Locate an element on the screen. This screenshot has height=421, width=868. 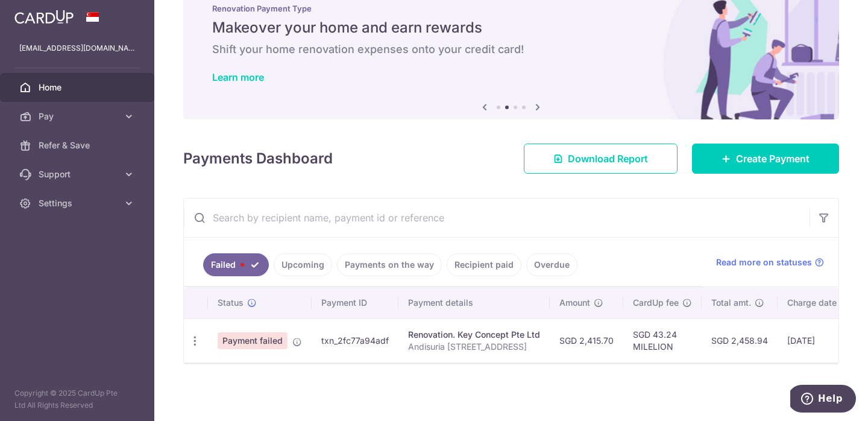
th: Payment ID is located at coordinates (355, 302).